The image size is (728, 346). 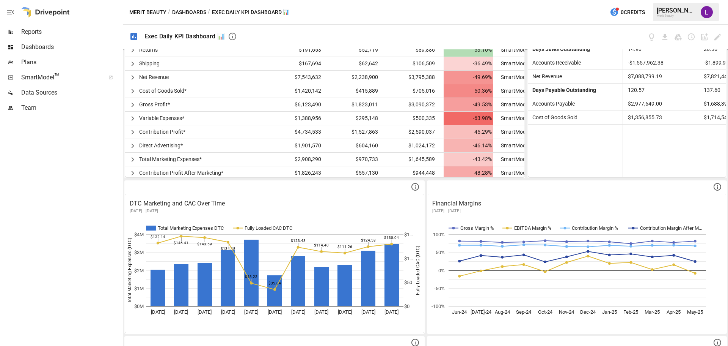 I want to click on button: Edit dashboard, so click(x=718, y=37).